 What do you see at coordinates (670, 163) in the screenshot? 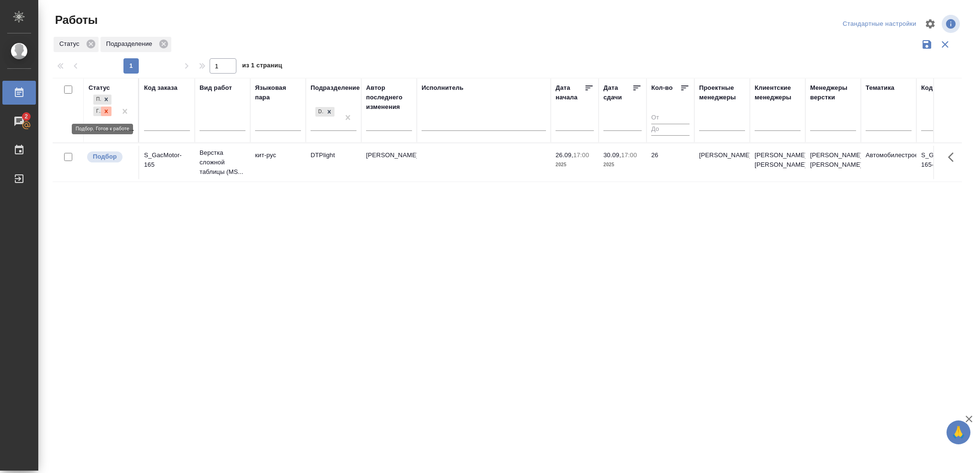
I see `td: 26` at bounding box center [670, 163].